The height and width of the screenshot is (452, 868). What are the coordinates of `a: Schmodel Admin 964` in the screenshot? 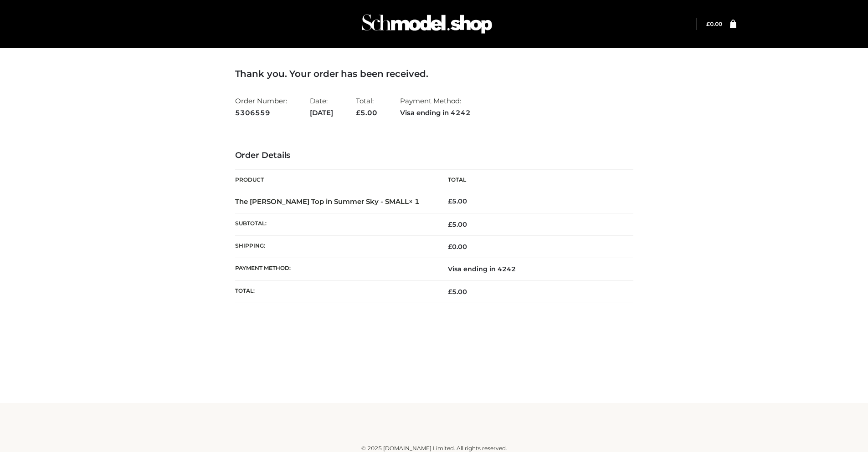 It's located at (427, 24).